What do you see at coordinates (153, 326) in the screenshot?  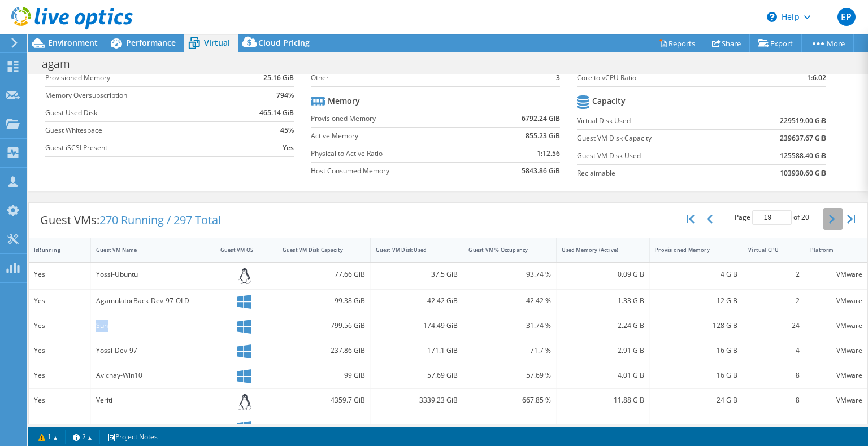 I see `div: Sun` at bounding box center [153, 326].